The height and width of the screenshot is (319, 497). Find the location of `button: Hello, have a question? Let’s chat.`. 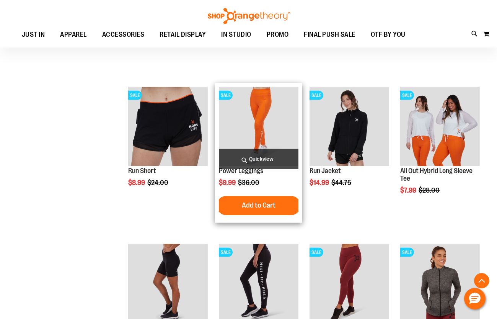

button: Hello, have a question? Let’s chat. is located at coordinates (475, 299).